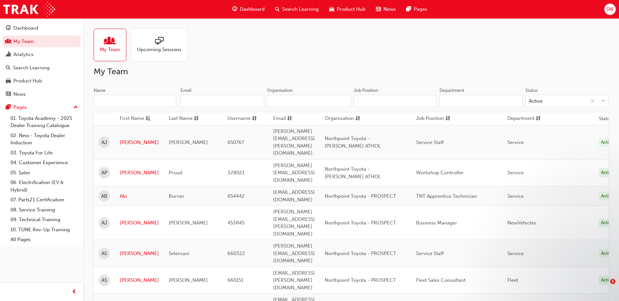  Describe the element at coordinates (44, 139) in the screenshot. I see `a: 02. New - Toyota Dealer Induction` at that location.